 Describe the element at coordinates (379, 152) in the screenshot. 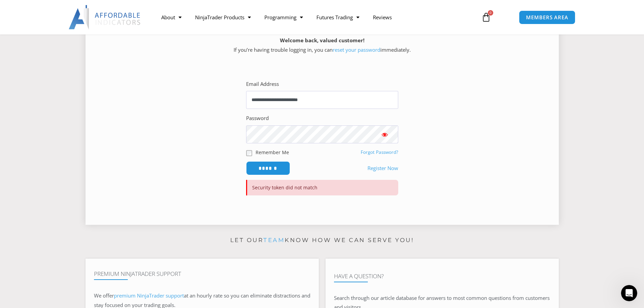

I see `a: Forgot Password?` at that location.